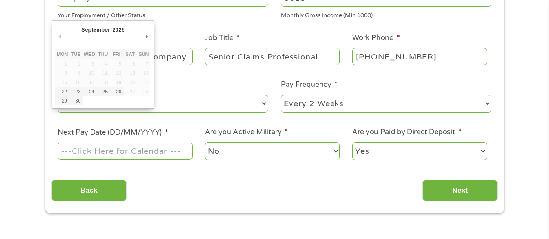 Image resolution: width=549 pixels, height=239 pixels. I want to click on abbr: Saturday, so click(130, 54).